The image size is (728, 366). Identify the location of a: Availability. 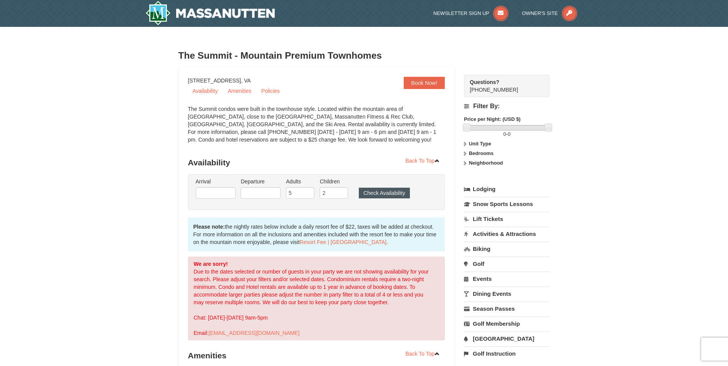
(205, 91).